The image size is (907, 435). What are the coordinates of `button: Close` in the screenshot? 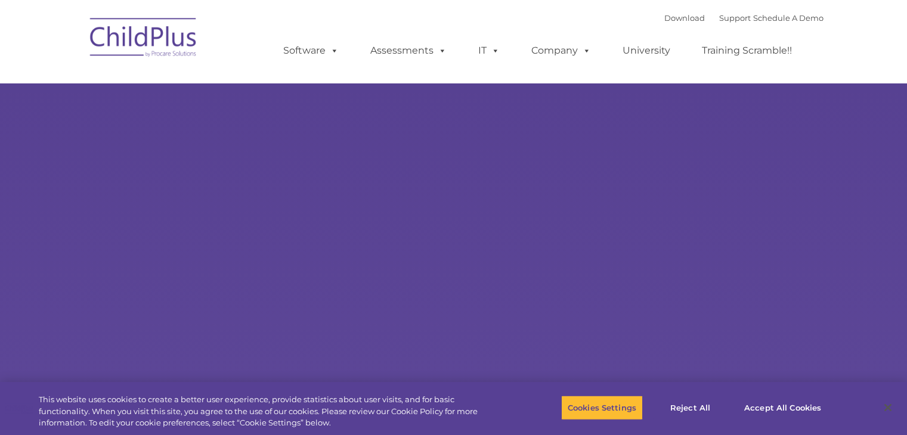 It's located at (888, 408).